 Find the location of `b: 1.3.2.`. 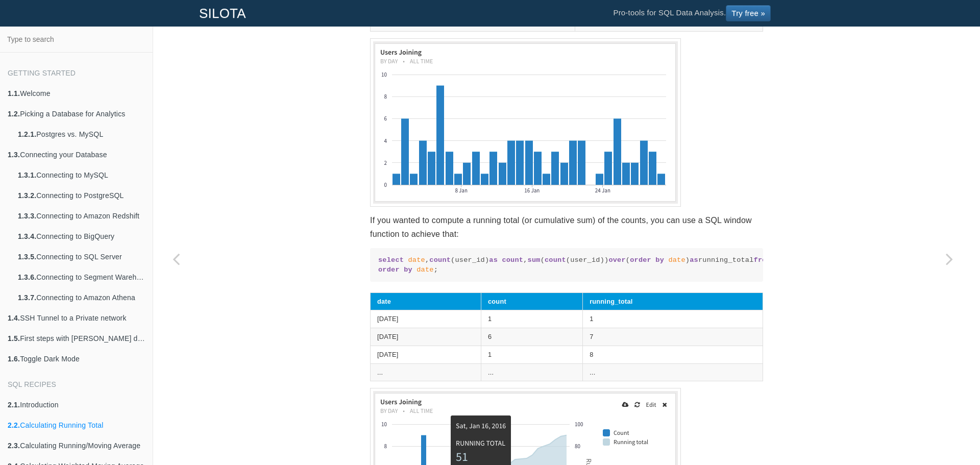

b: 1.3.2. is located at coordinates (27, 196).